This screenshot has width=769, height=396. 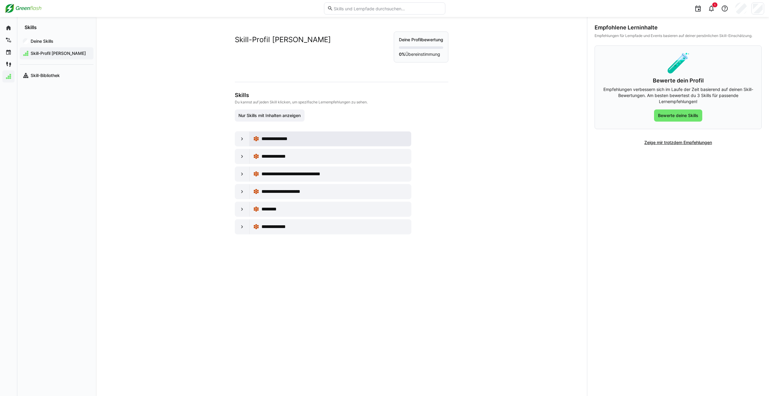 I want to click on div: Empfohlene Lerninhalte, so click(x=678, y=28).